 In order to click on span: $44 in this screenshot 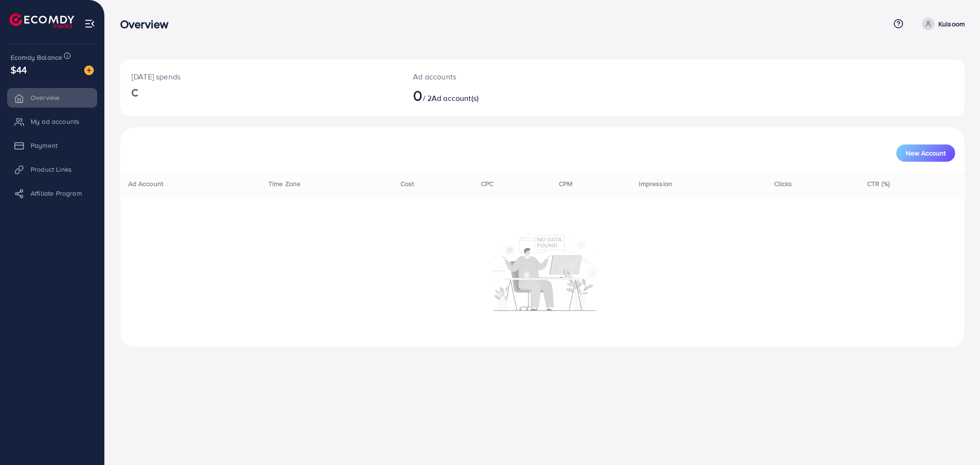, I will do `click(19, 69)`.